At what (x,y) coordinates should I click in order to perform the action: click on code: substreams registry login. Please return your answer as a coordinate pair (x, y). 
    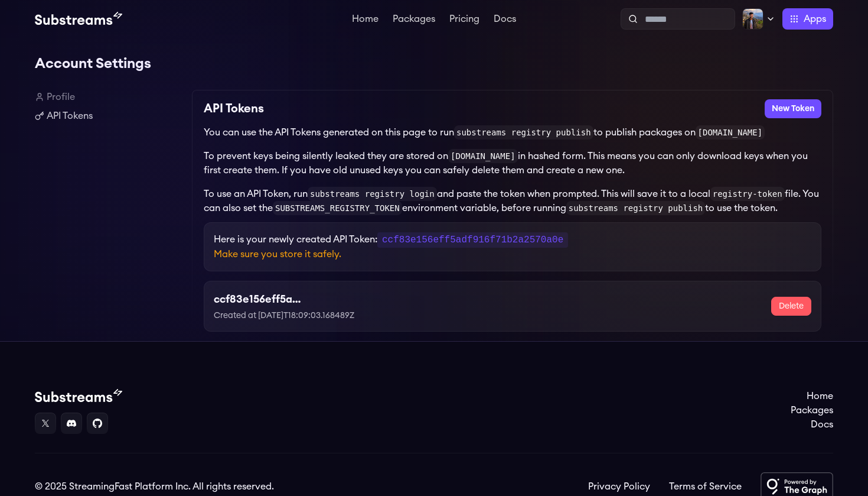
    Looking at the image, I should click on (372, 194).